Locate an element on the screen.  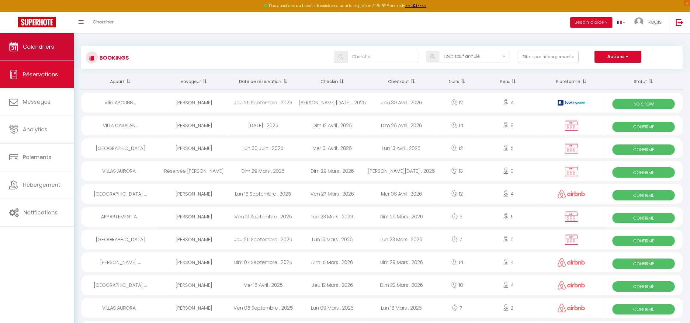
img: Super Booking is located at coordinates (37, 22).